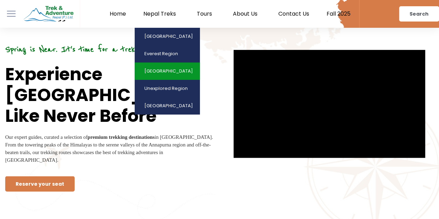  I want to click on a: Nepal Treks, so click(161, 14).